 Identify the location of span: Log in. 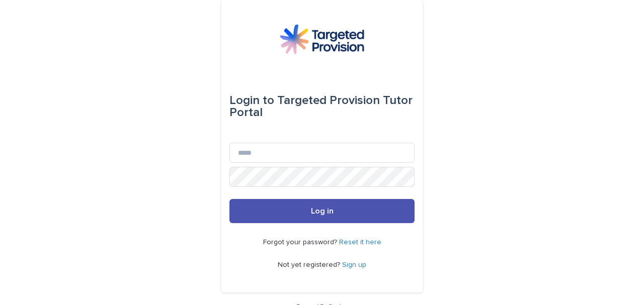
(322, 211).